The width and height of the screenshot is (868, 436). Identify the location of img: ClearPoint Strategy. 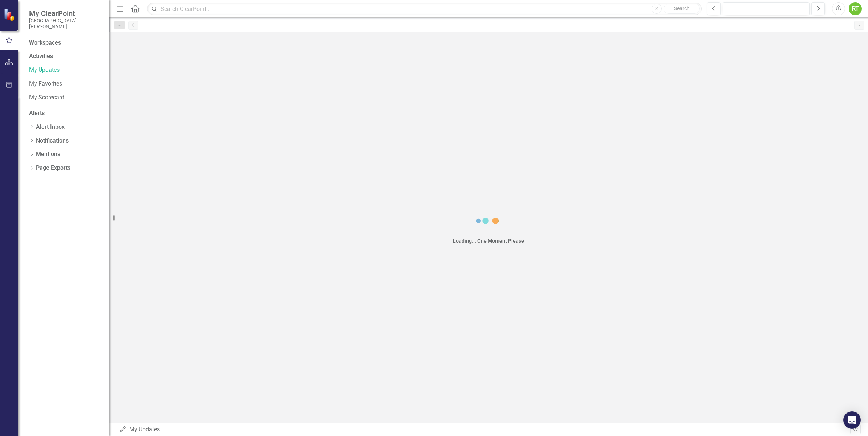
(10, 15).